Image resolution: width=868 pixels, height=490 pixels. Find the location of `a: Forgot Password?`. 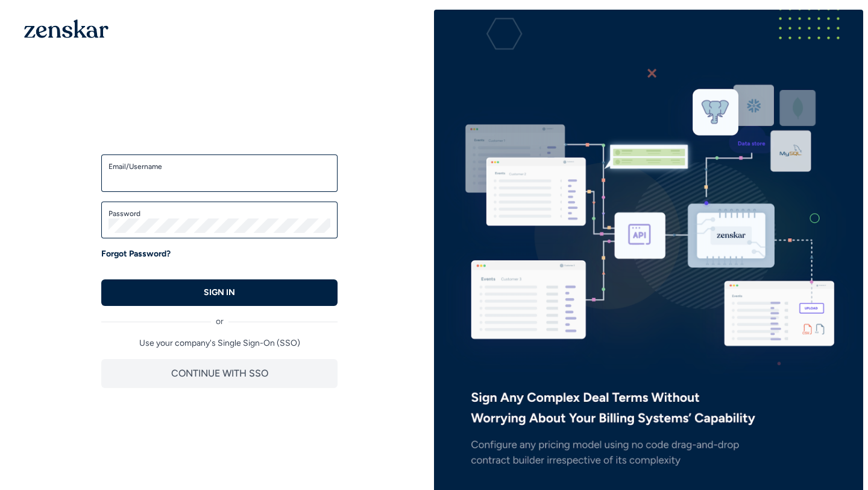

a: Forgot Password? is located at coordinates (136, 254).